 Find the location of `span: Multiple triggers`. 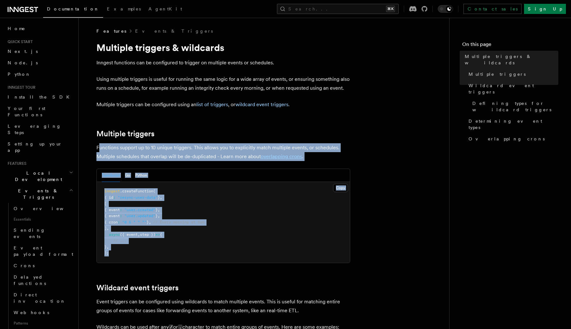

span: Multiple triggers is located at coordinates (497, 74).